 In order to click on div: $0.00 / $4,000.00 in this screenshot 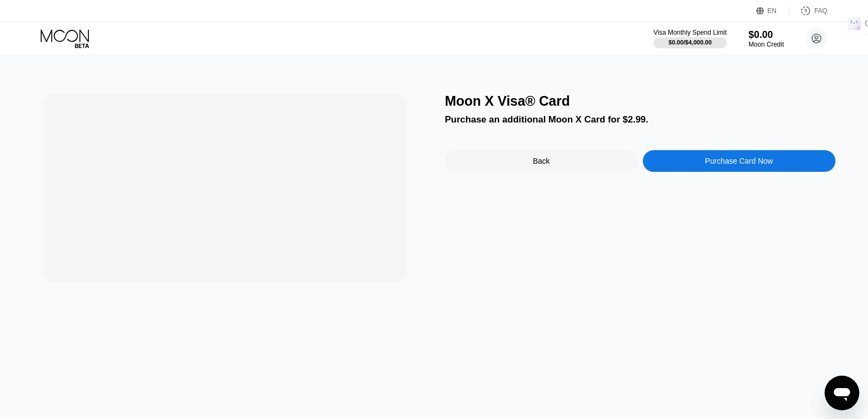, I will do `click(690, 42)`.